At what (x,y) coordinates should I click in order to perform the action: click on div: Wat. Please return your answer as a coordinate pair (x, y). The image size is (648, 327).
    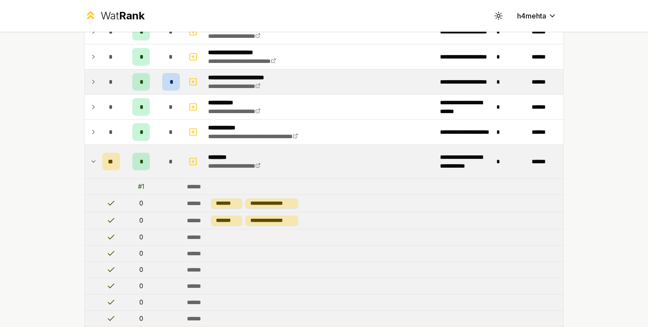
    Looking at the image, I should click on (122, 16).